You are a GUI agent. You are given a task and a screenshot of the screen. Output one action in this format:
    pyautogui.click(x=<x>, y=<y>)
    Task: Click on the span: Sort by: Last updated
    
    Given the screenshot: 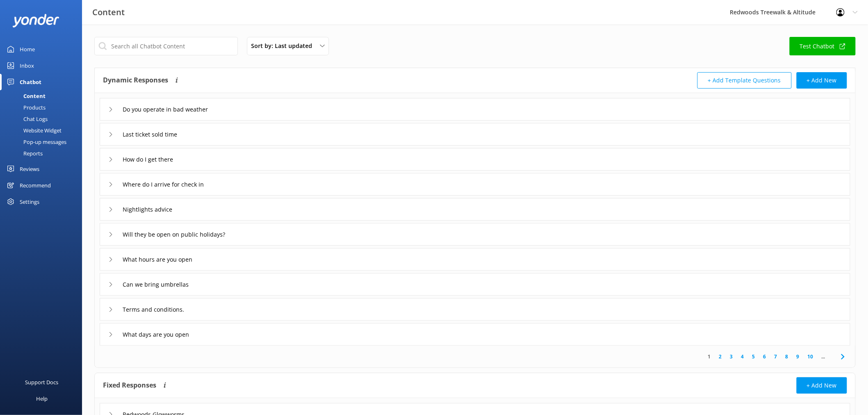 What is the action you would take?
    pyautogui.click(x=284, y=46)
    